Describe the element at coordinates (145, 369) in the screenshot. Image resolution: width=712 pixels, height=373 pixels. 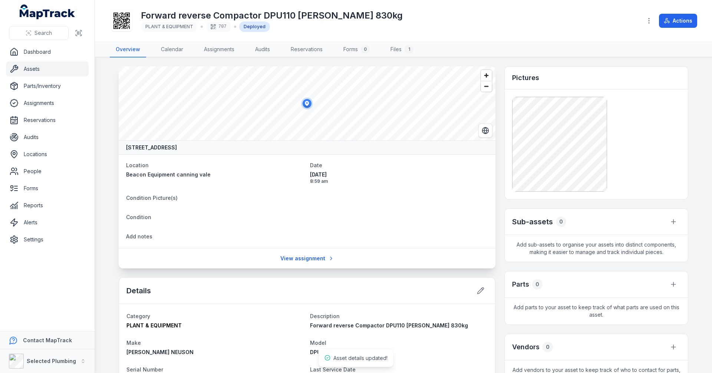
I see `span: Serial Number` at that location.